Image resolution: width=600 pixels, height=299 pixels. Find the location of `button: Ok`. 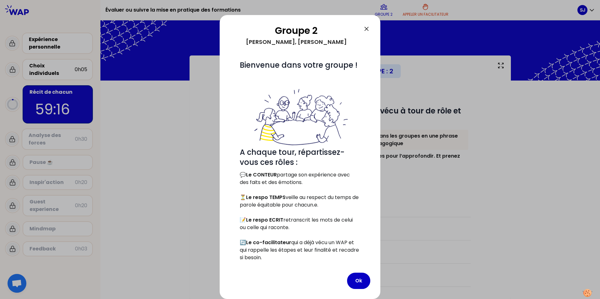

button: Ok is located at coordinates (359, 281).